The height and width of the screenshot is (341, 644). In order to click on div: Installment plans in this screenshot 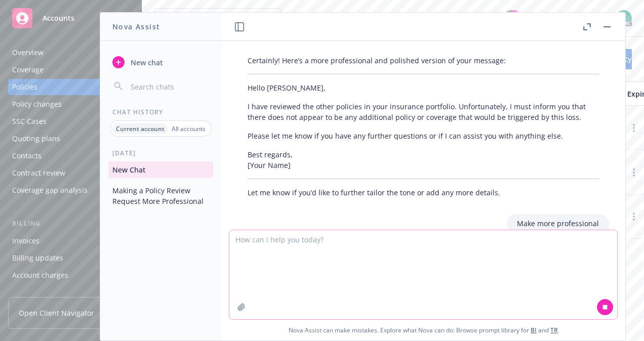, I will do `click(42, 292)`.